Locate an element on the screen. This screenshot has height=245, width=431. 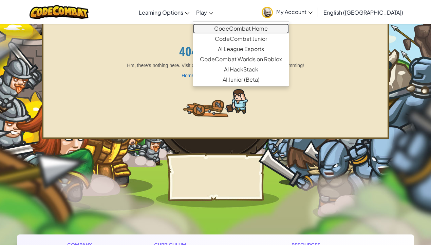
span: 404: is located at coordinates (192, 51).